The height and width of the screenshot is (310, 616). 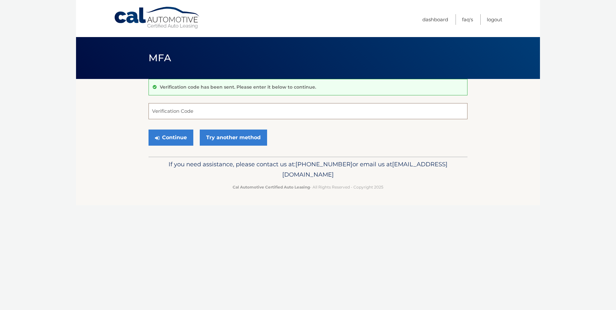 What do you see at coordinates (171, 138) in the screenshot?
I see `button: Continue` at bounding box center [171, 138].